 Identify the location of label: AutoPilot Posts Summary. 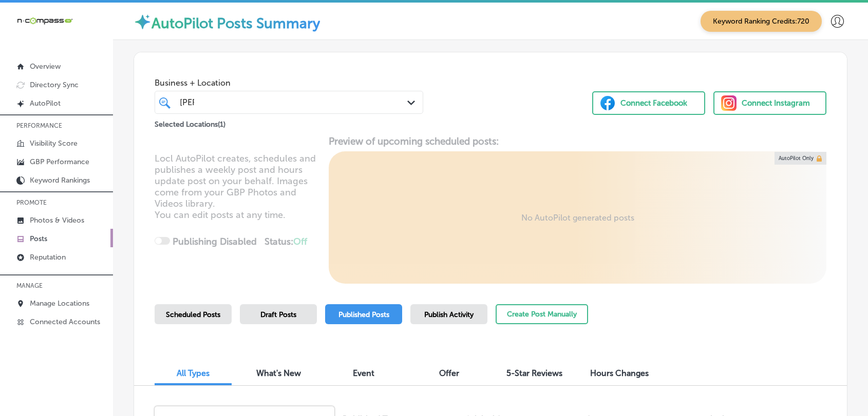
(236, 23).